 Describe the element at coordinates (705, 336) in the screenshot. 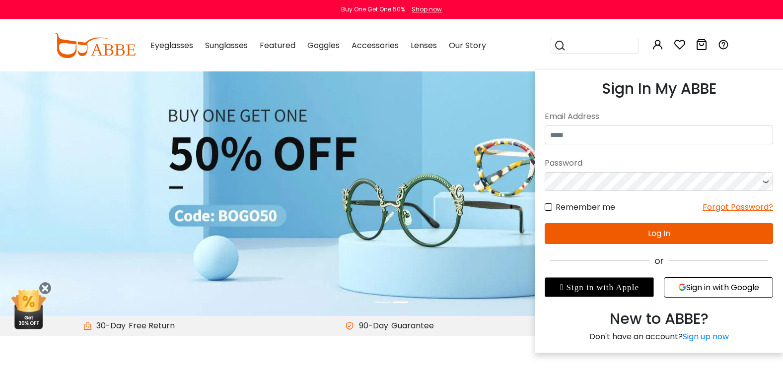

I see `a: Sign up now` at that location.